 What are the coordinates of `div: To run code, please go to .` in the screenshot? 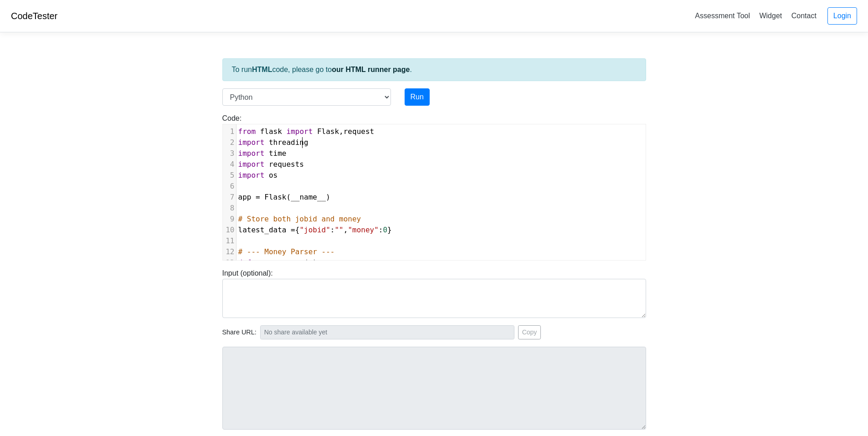 It's located at (434, 70).